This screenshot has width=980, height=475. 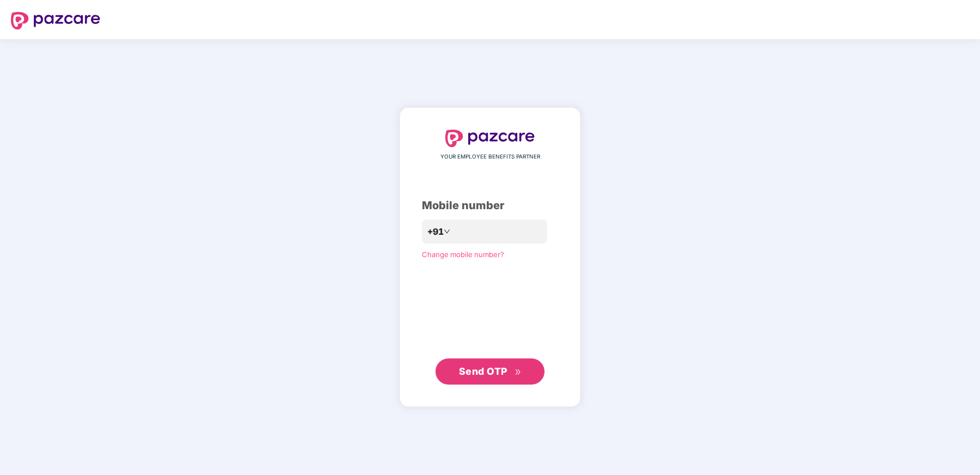 What do you see at coordinates (447, 231) in the screenshot?
I see `span: down` at bounding box center [447, 231].